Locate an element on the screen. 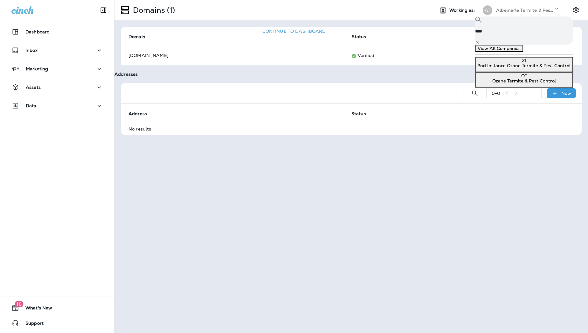 Image resolution: width=588 pixels, height=333 pixels. button: Collapse Sidebar is located at coordinates (103, 10).